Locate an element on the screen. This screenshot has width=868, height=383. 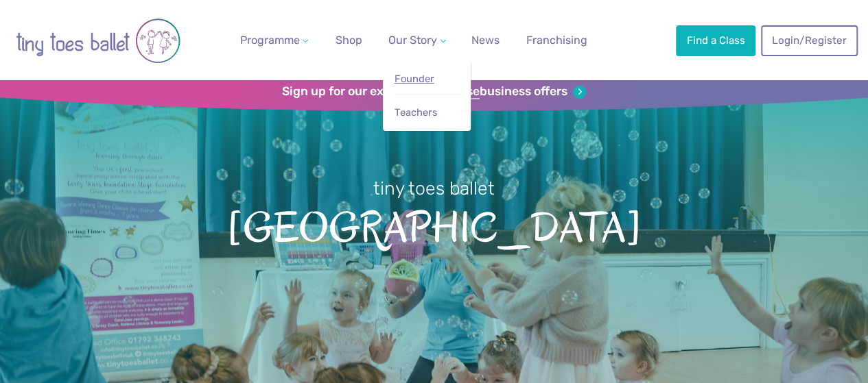
a: Shop is located at coordinates (349, 41).